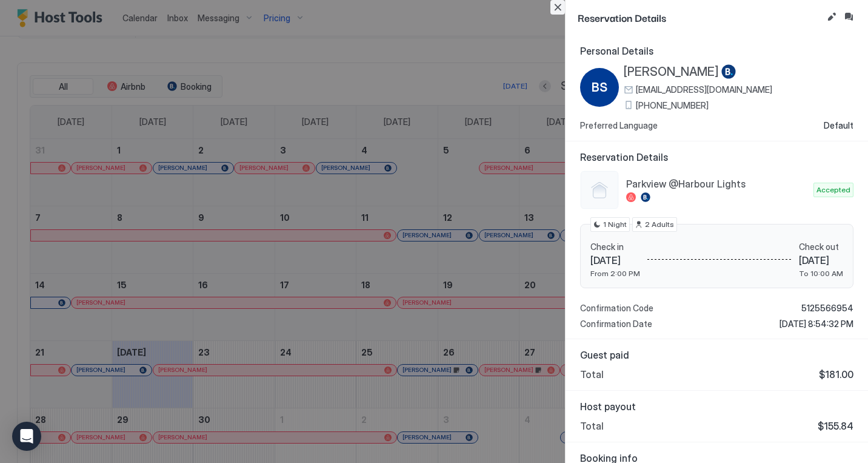  What do you see at coordinates (716, 51) in the screenshot?
I see `span: Personal Details` at bounding box center [716, 51].